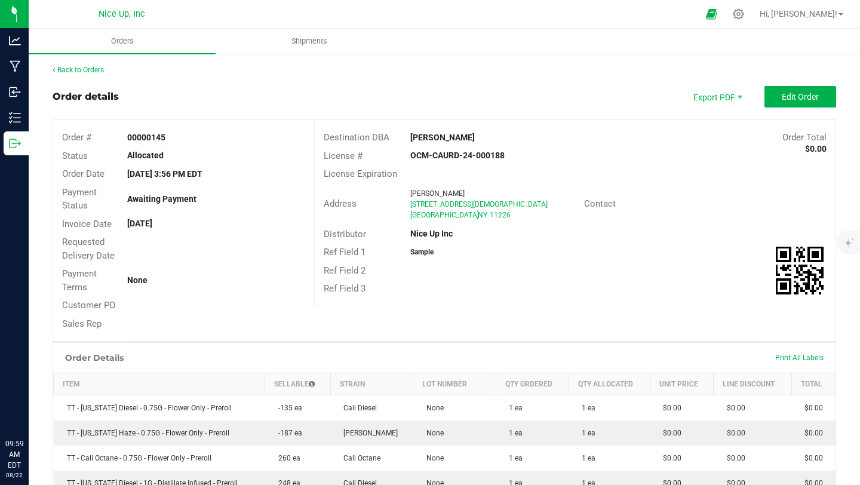  What do you see at coordinates (816, 149) in the screenshot?
I see `strong: $0.00` at bounding box center [816, 149].